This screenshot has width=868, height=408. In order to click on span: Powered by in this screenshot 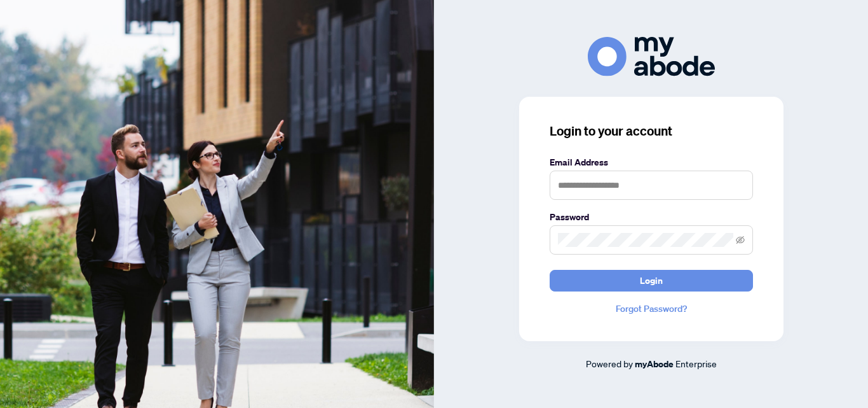, I will do `click(609, 363)`.